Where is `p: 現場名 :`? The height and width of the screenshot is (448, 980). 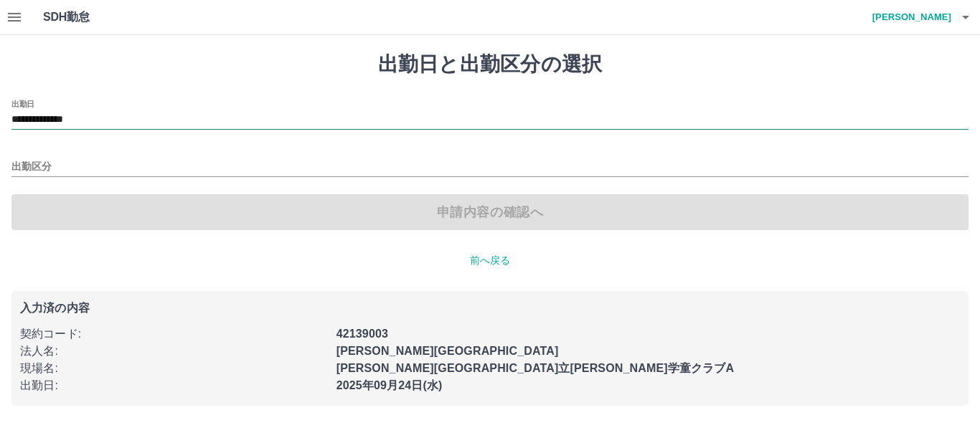 p: 現場名 : is located at coordinates (173, 369).